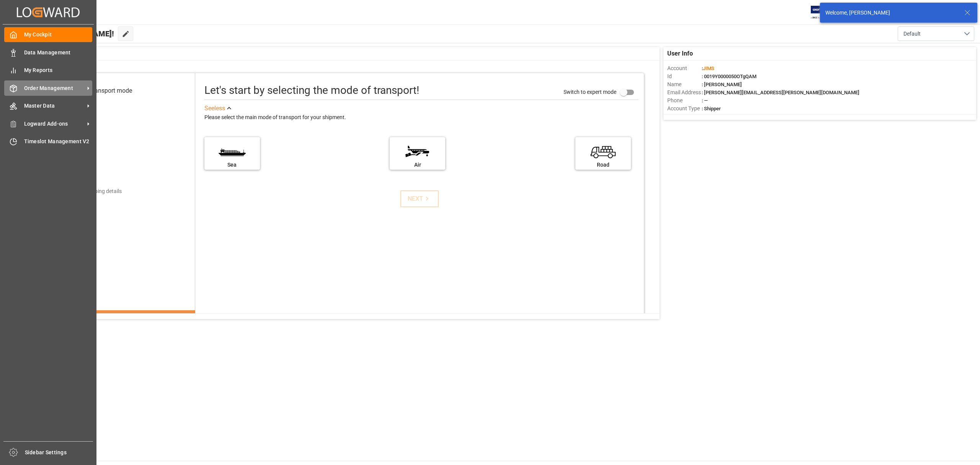 The height and width of the screenshot is (465, 980). I want to click on span: JIMS, so click(708, 68).